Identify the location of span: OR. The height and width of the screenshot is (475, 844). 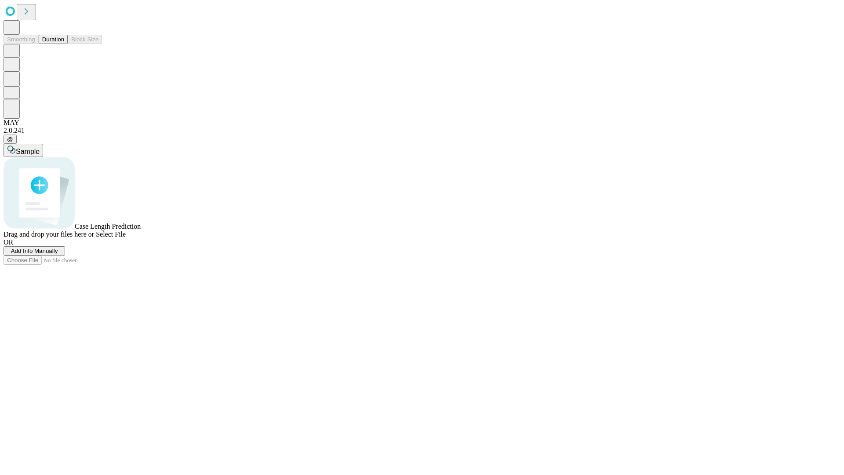
(8, 242).